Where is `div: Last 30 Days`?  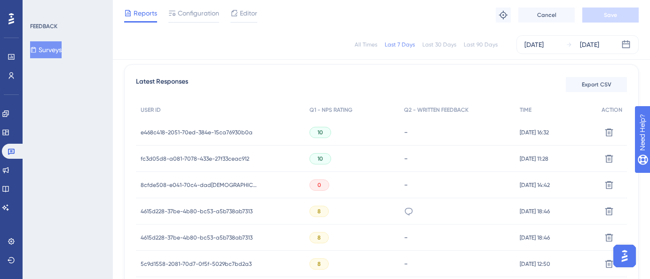 div: Last 30 Days is located at coordinates (439, 45).